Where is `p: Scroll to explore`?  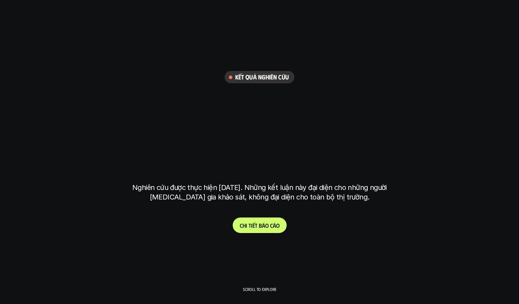 p: Scroll to explore is located at coordinates (260, 289).